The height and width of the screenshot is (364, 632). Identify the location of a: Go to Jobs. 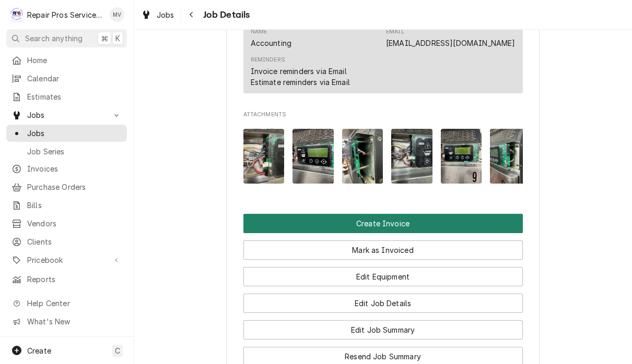
(66, 115).